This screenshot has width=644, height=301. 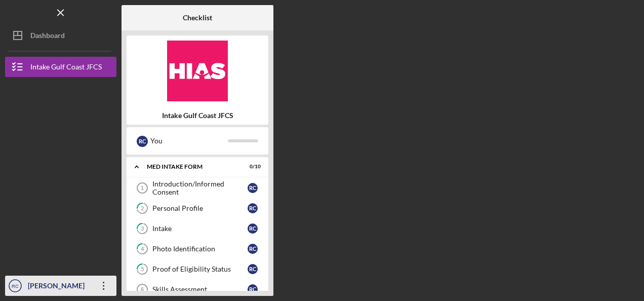 I want to click on a: 2Personal ProfileRC, so click(x=198, y=208).